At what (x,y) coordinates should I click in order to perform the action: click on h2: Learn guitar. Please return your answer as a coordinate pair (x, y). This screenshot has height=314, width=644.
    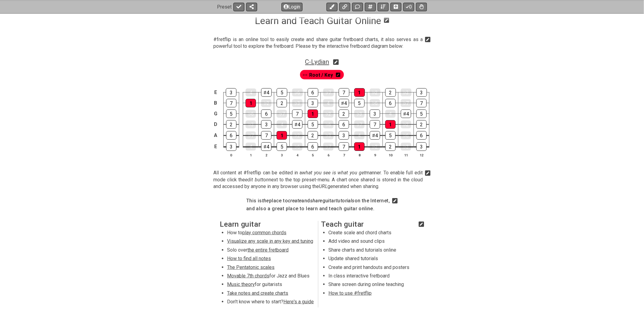
    Looking at the image, I should click on (267, 224).